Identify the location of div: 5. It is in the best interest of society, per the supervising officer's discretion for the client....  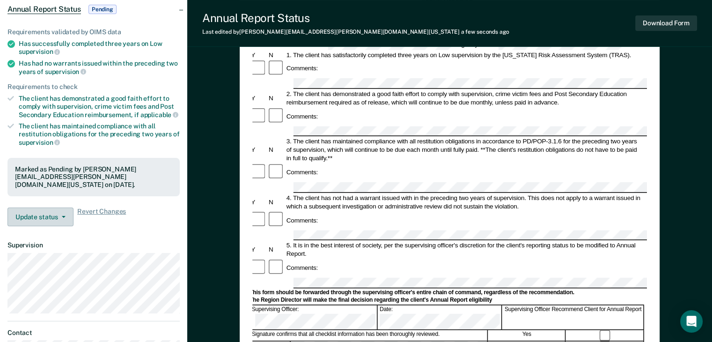
(464, 249).